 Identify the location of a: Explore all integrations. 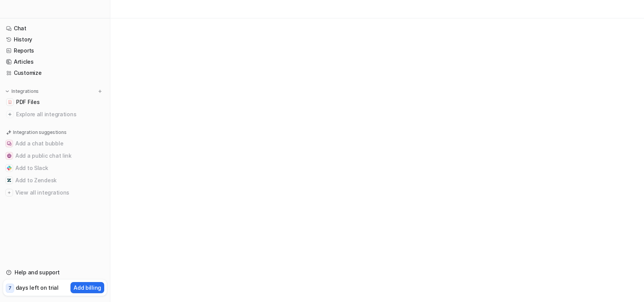
(55, 114).